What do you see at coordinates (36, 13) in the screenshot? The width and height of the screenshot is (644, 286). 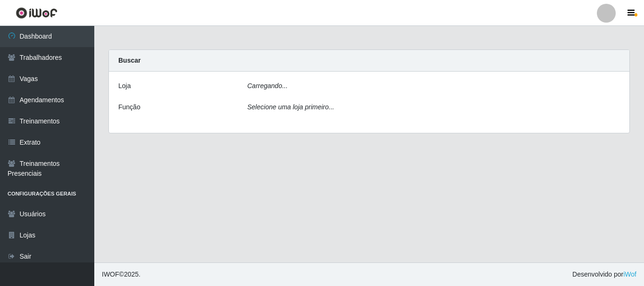 I see `img: CoreUI Logo` at bounding box center [36, 13].